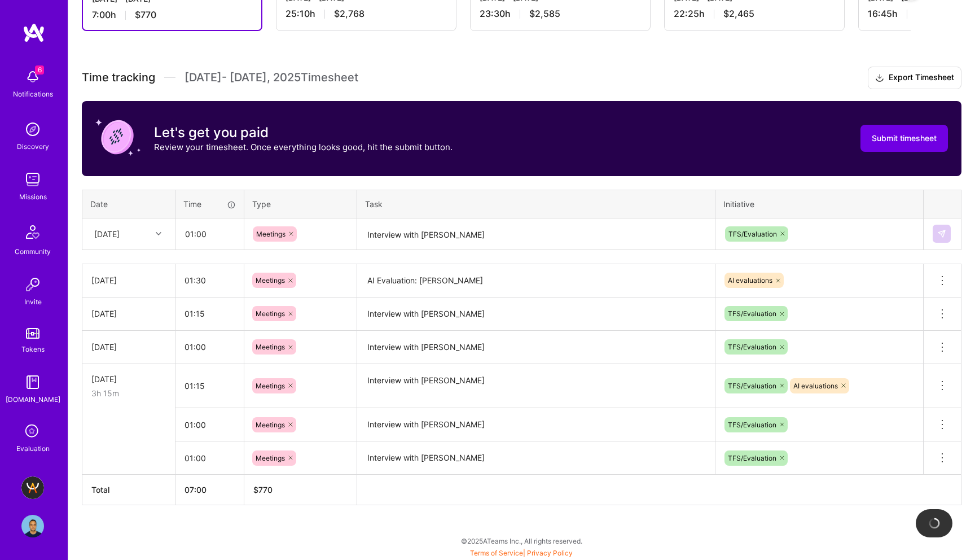 This screenshot has width=975, height=560. What do you see at coordinates (33, 285) in the screenshot?
I see `img: Invite` at bounding box center [33, 285].